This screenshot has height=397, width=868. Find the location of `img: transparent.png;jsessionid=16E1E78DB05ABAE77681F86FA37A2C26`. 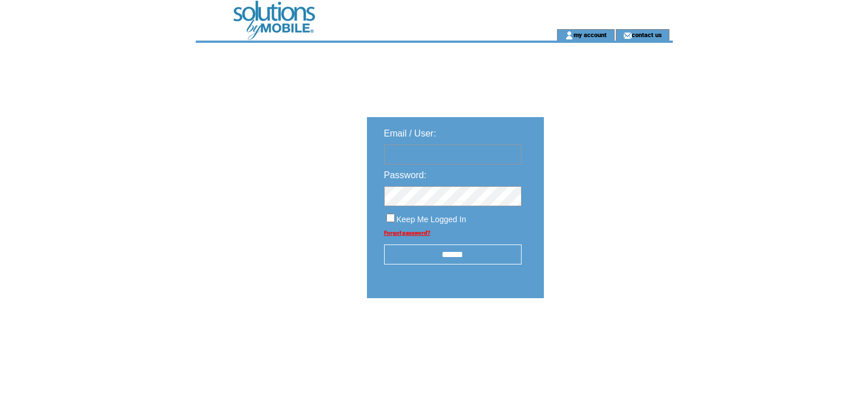

img: transparent.png;jsessionid=16E1E78DB05ABAE77681F86FA37A2C26 is located at coordinates (606, 333).